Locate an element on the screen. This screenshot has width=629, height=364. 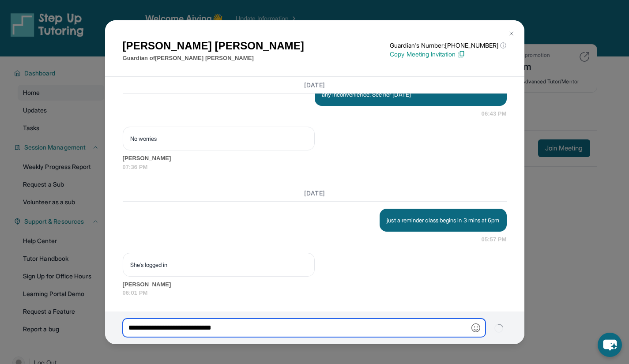
span: 07:36 PM is located at coordinates (314, 168).